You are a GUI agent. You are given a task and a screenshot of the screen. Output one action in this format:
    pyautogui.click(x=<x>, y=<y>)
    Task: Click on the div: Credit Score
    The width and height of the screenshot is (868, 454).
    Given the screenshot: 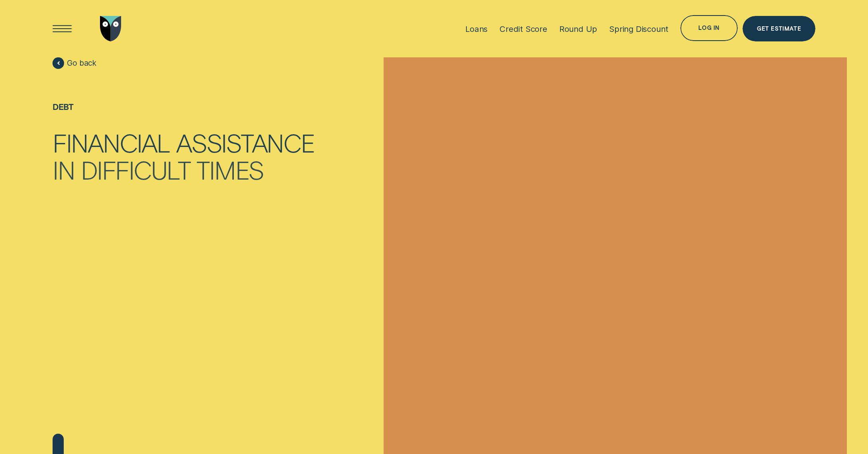 What is the action you would take?
    pyautogui.click(x=524, y=29)
    